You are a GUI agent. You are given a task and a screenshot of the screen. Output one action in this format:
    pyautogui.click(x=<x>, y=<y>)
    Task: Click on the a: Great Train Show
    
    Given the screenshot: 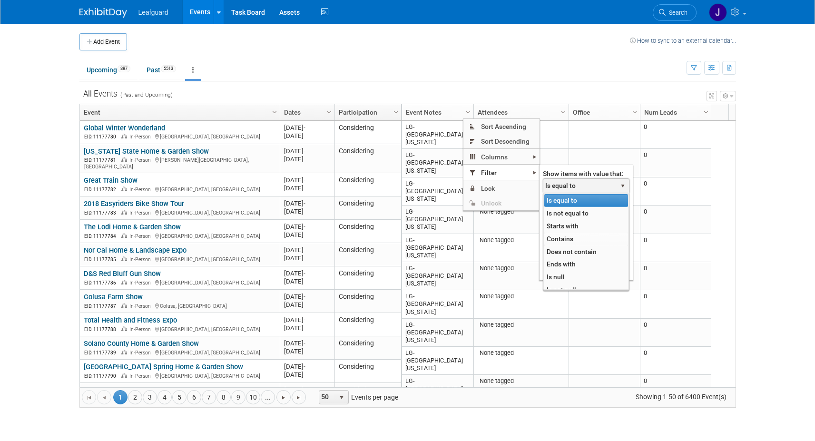 What is the action you would take?
    pyautogui.click(x=110, y=180)
    